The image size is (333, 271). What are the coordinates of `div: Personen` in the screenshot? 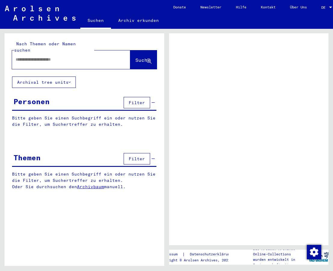 It's located at (32, 102).